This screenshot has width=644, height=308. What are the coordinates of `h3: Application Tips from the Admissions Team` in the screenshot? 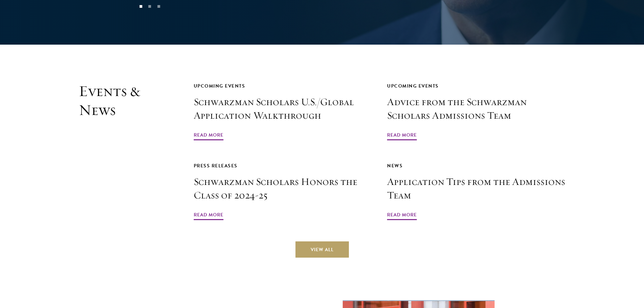 It's located at (476, 189).